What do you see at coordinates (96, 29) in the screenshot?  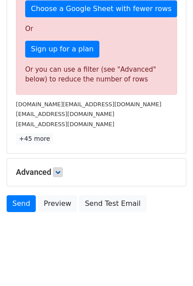 I see `p: Or` at bounding box center [96, 29].